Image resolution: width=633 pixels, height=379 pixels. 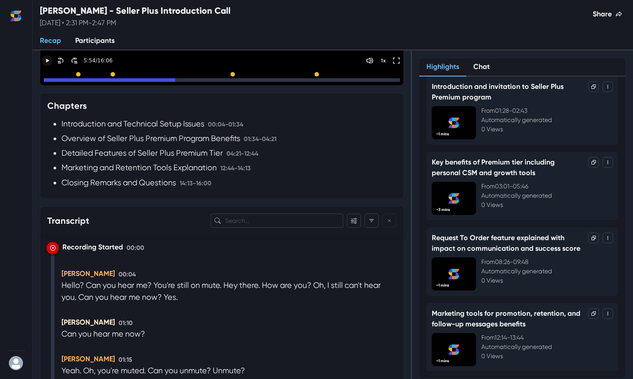 What do you see at coordinates (389, 221) in the screenshot?
I see `button: Reset Filters` at bounding box center [389, 221].